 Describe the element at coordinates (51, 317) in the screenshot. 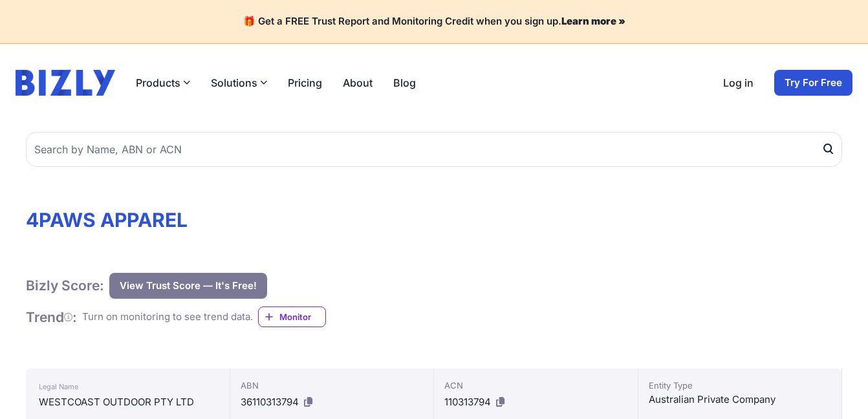

I see `h1: Trend :` at that location.